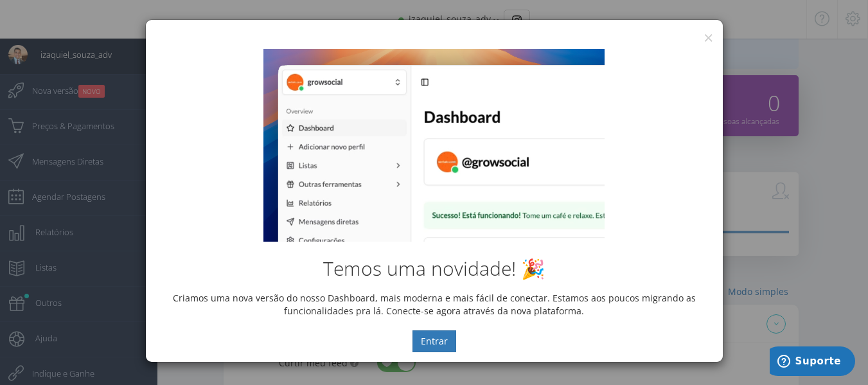 This screenshot has height=385, width=868. What do you see at coordinates (434, 268) in the screenshot?
I see `h2: Temos uma novidade! 🎉` at bounding box center [434, 268].